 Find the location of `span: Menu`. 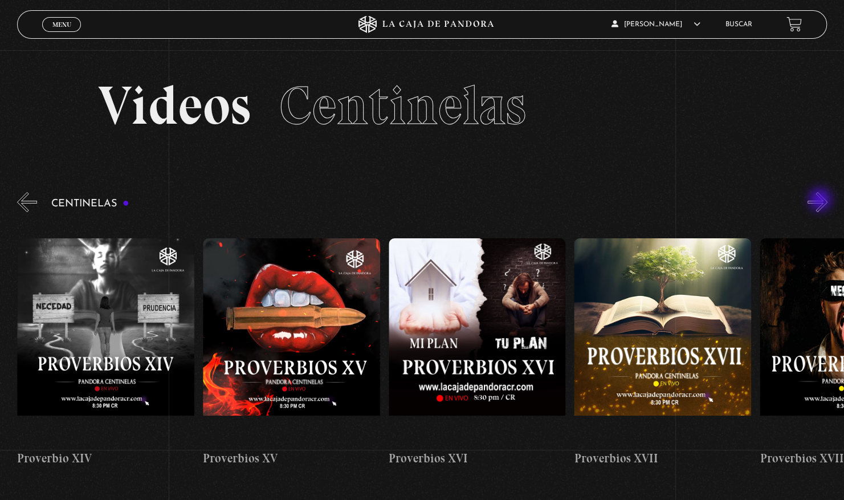

span: Menu is located at coordinates (62, 24).